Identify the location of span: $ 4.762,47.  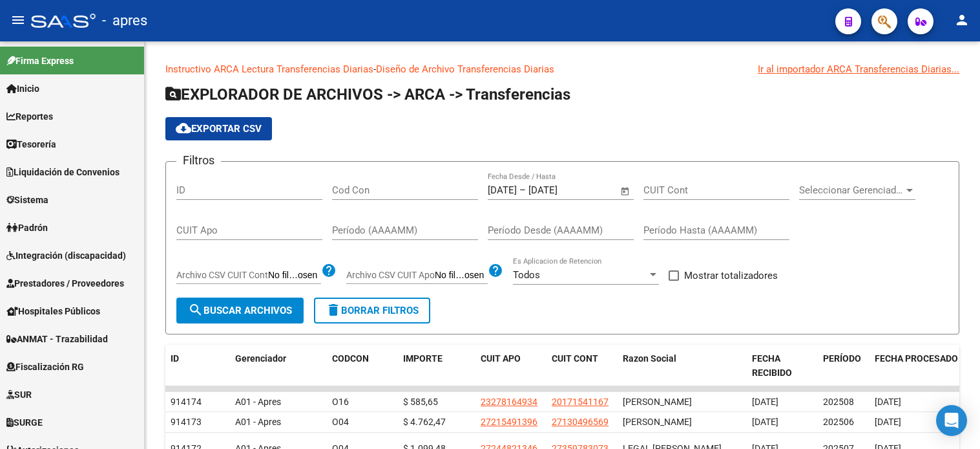
(425, 422).